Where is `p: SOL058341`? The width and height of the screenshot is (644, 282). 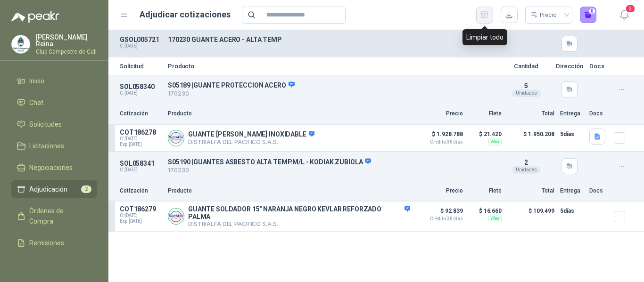 p: SOL058341 is located at coordinates (141, 163).